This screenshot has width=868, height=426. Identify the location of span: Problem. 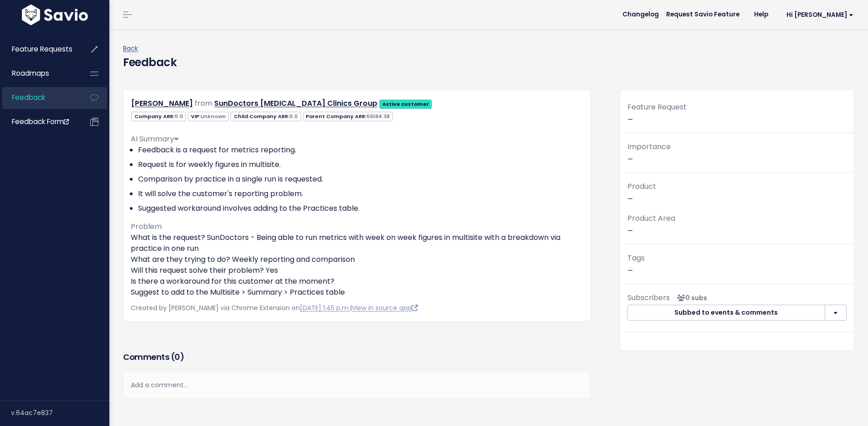
(146, 226).